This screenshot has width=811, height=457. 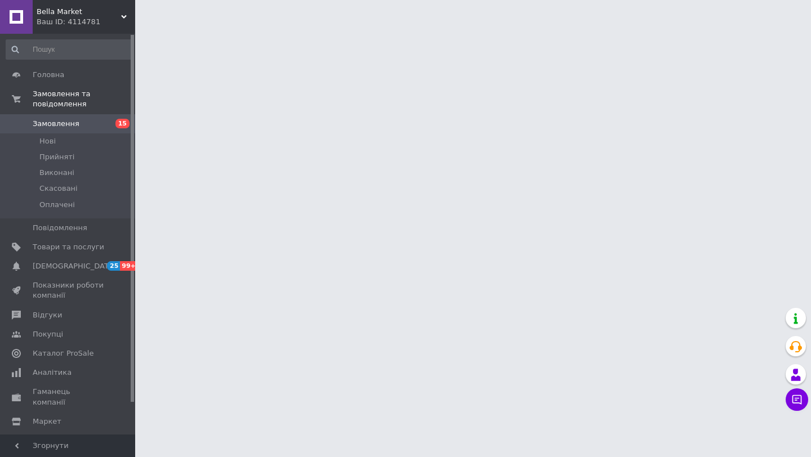 What do you see at coordinates (68, 397) in the screenshot?
I see `span: Гаманець компанії` at bounding box center [68, 397].